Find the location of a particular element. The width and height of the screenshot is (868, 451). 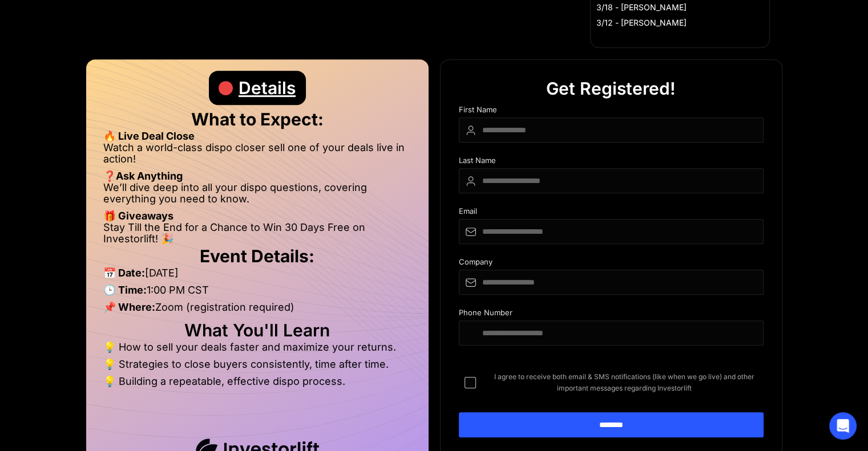

div: Phone Number is located at coordinates (611, 314).